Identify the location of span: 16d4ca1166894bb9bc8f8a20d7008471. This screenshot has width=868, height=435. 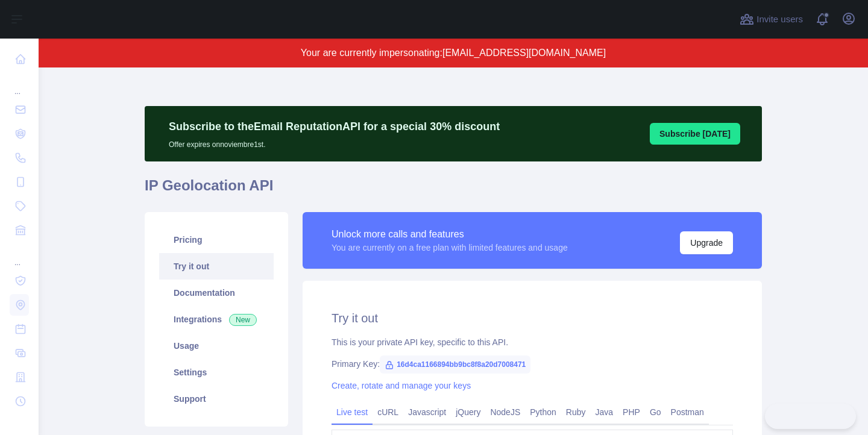
(455, 365).